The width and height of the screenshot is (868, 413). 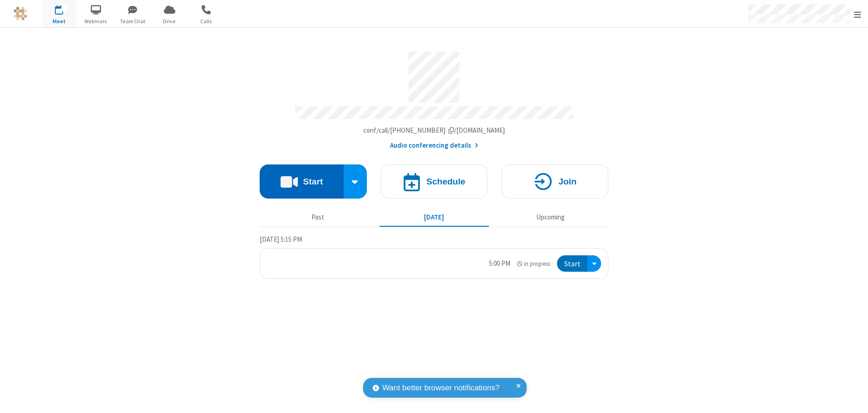 What do you see at coordinates (434, 182) in the screenshot?
I see `button: Schedule` at bounding box center [434, 182].